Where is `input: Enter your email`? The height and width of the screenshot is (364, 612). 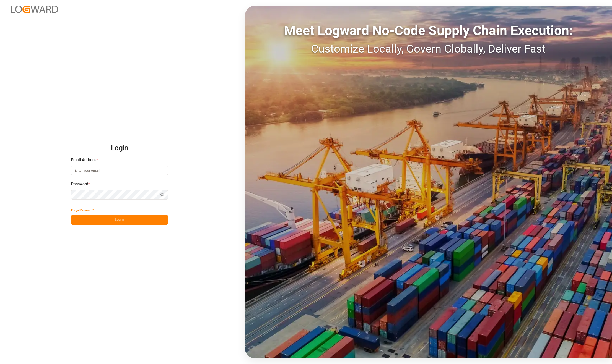 input: Enter your email is located at coordinates (120, 170).